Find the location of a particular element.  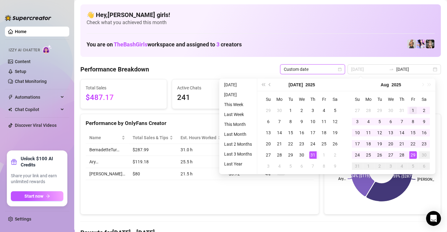

div: 16 is located at coordinates (424, 133).